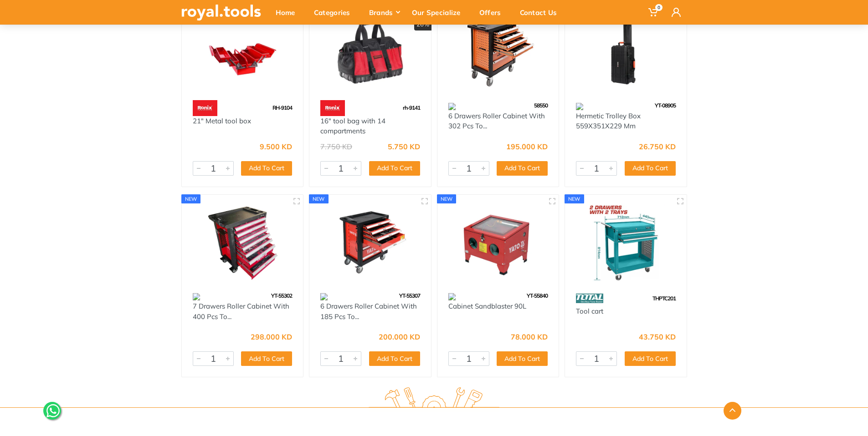 The height and width of the screenshot is (436, 868). Describe the element at coordinates (221, 12) in the screenshot. I see `img: royal.tools Logo` at that location.